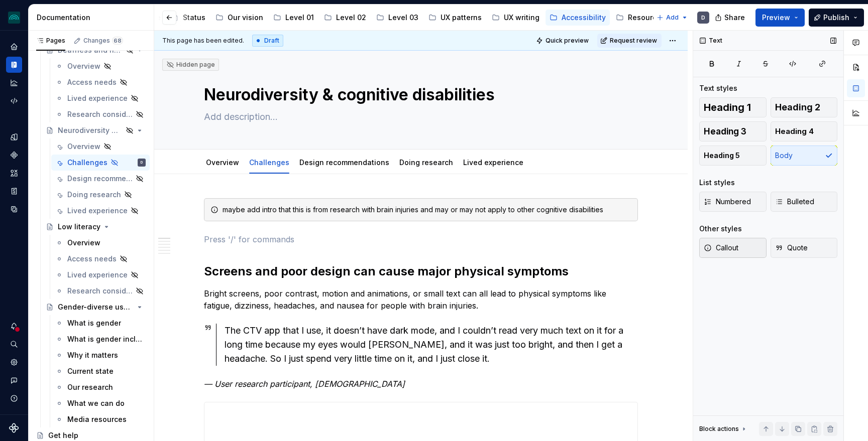  Describe the element at coordinates (203, 41) in the screenshot. I see `span: This page has been edited.` at that location.